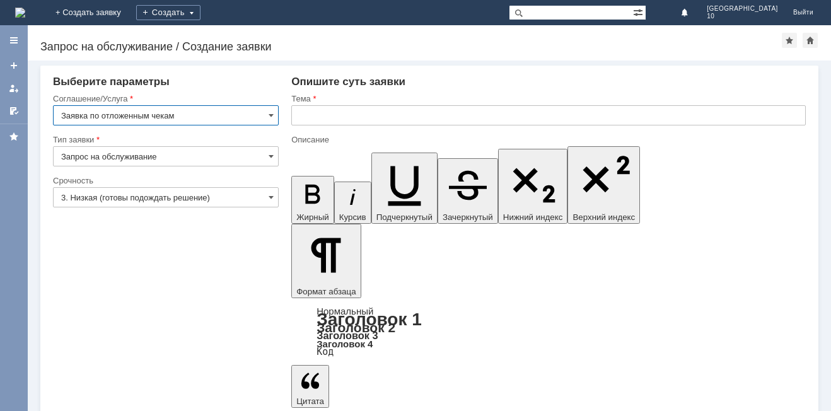 The width and height of the screenshot is (831, 411). Describe the element at coordinates (14, 111) in the screenshot. I see `a: Мои согласования` at that location.